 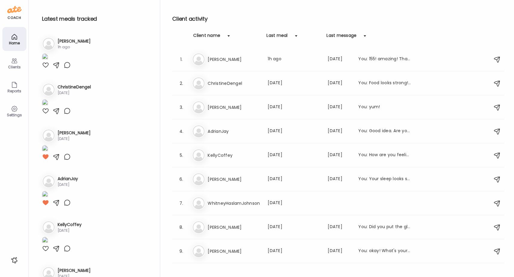 I want to click on div: 2., so click(x=181, y=83).